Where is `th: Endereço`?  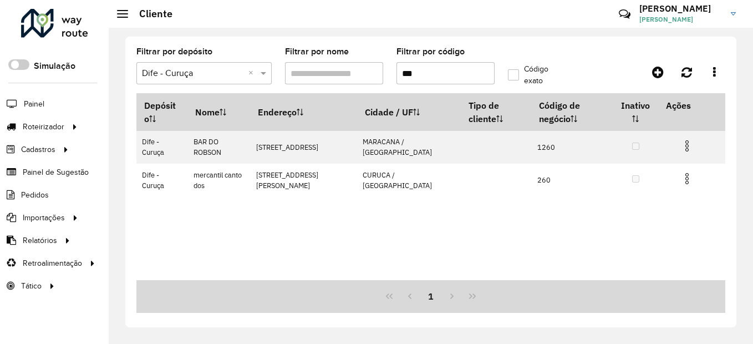
th: Endereço is located at coordinates (304, 112).